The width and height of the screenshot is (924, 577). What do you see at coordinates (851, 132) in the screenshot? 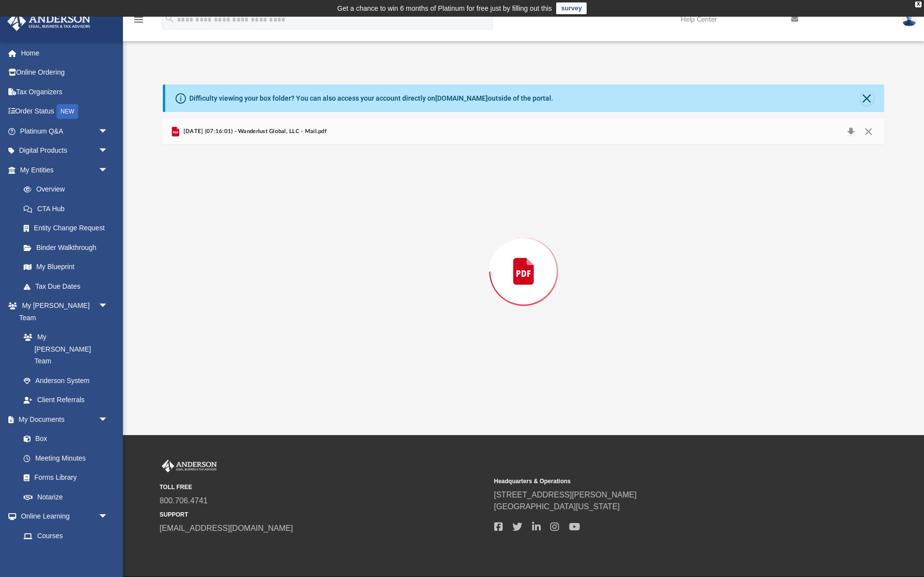
I see `button: Download` at bounding box center [851, 132].